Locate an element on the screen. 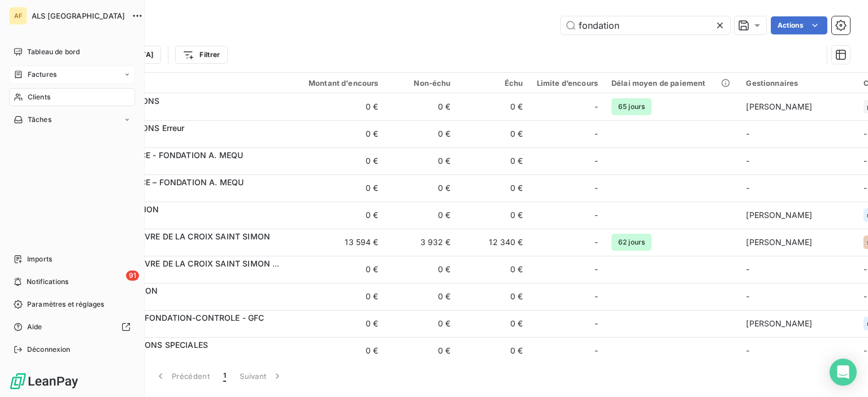 Image resolution: width=868 pixels, height=397 pixels. span: FON0107862 is located at coordinates (180, 248).